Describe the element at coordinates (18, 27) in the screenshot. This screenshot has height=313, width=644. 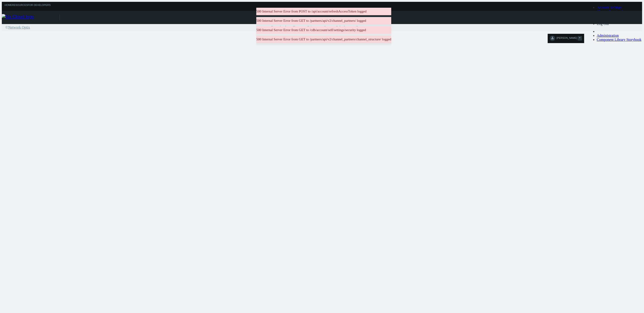
I see `a: ©Network Optix` at that location.